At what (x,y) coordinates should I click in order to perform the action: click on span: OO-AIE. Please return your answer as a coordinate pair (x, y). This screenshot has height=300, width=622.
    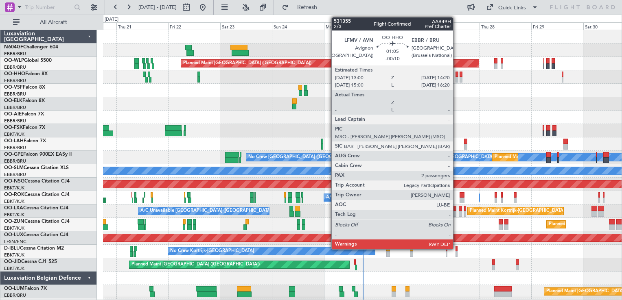
    Looking at the image, I should click on (13, 114).